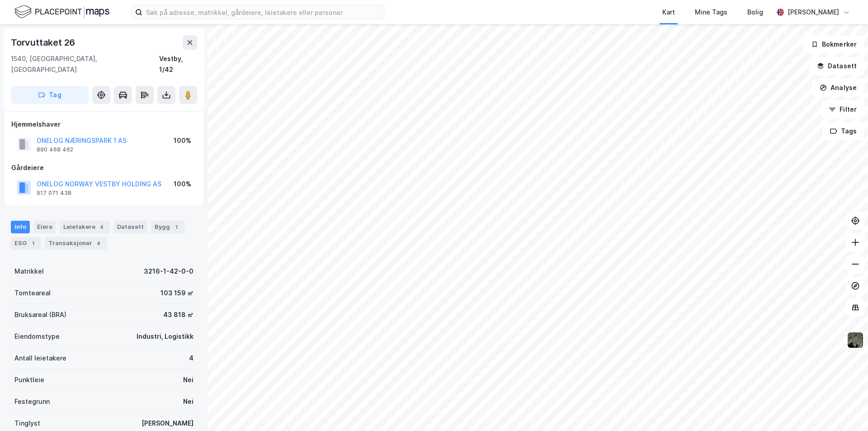 The width and height of the screenshot is (868, 431). I want to click on input: Søk på adresse, matrikkel, gårdeiere, leietakere eller personer, so click(263, 12).